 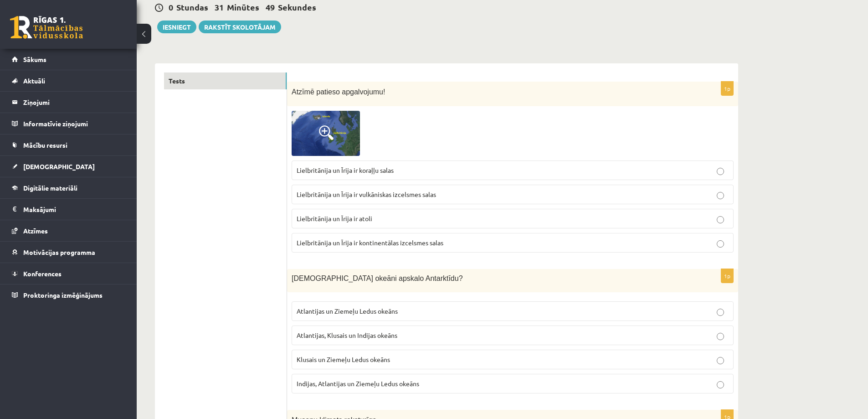 I want to click on input: Indijas, Atlantijas un Ziemeļu Ledus okeāns, so click(x=720, y=384).